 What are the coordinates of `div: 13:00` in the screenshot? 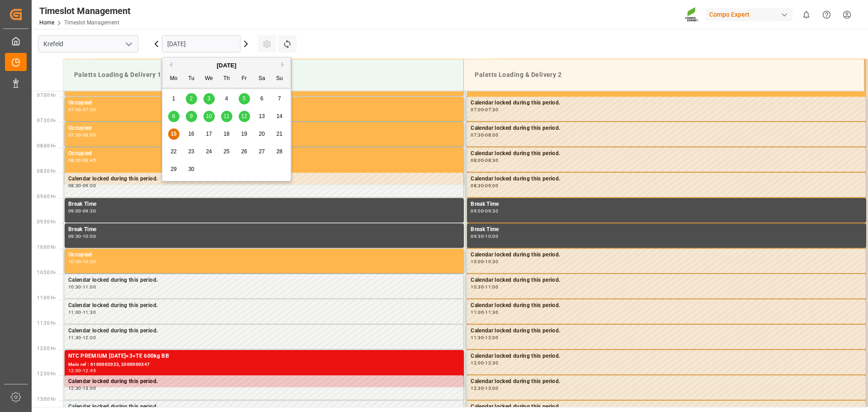 It's located at (89, 388).